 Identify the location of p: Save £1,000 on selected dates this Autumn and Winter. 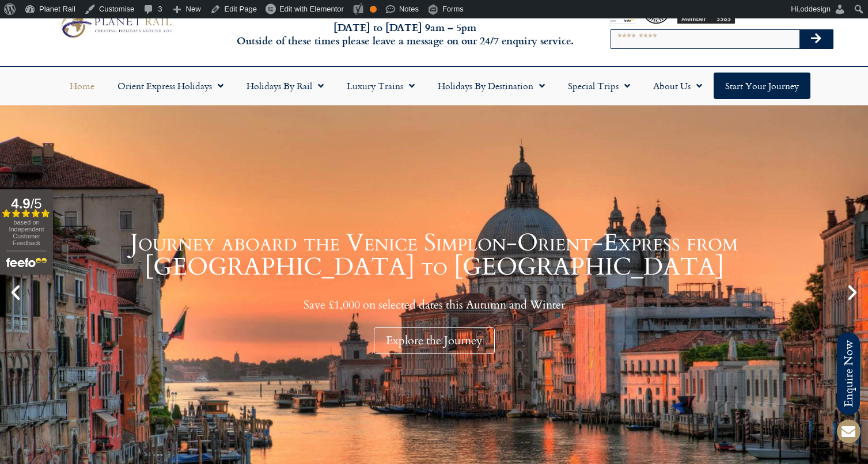
(434, 305).